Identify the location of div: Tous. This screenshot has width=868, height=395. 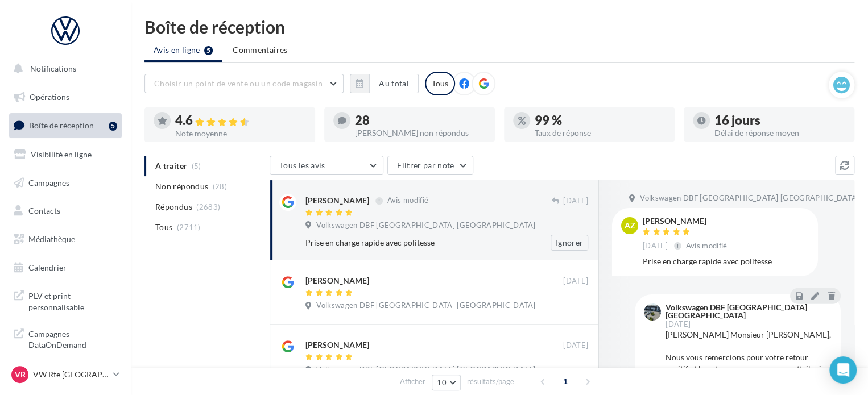
(439, 83).